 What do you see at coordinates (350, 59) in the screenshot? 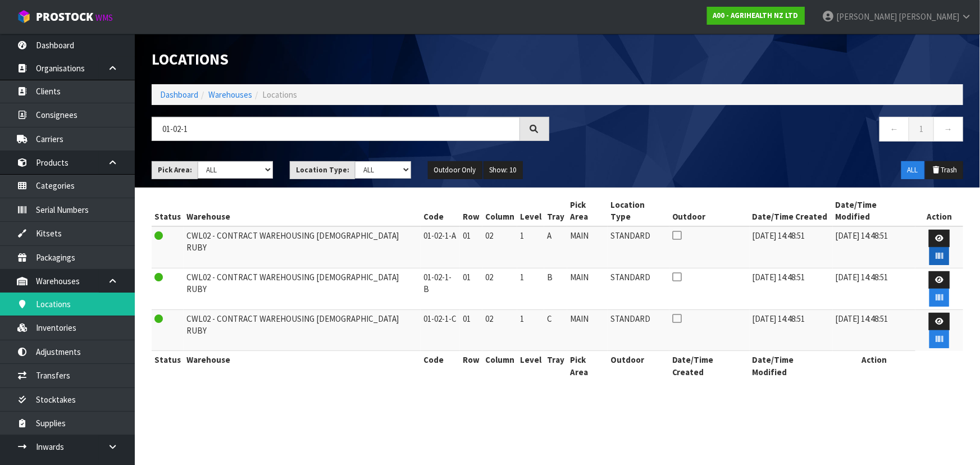
I see `h1: Locations` at bounding box center [350, 59].